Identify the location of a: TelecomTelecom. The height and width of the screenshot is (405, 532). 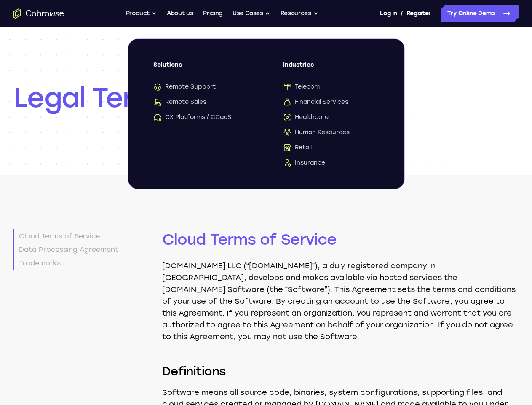
(331, 87).